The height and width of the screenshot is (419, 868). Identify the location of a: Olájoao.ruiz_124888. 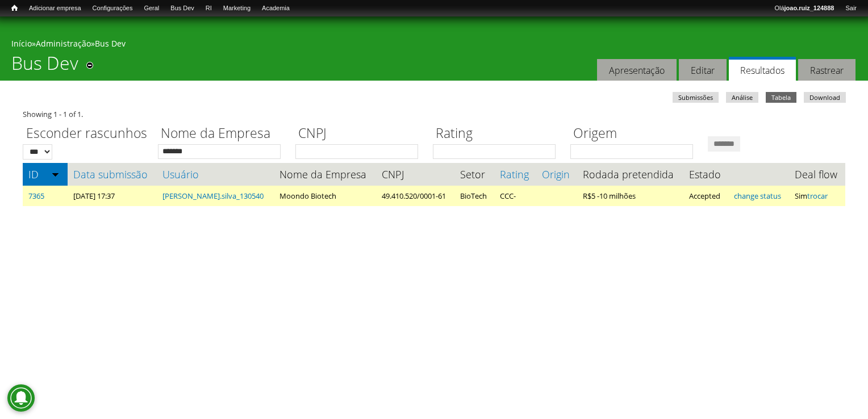
(804, 9).